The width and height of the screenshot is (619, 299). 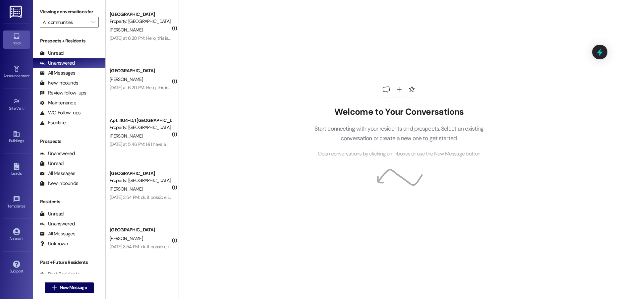 What do you see at coordinates (69, 141) in the screenshot?
I see `div: Prospects` at bounding box center [69, 141].